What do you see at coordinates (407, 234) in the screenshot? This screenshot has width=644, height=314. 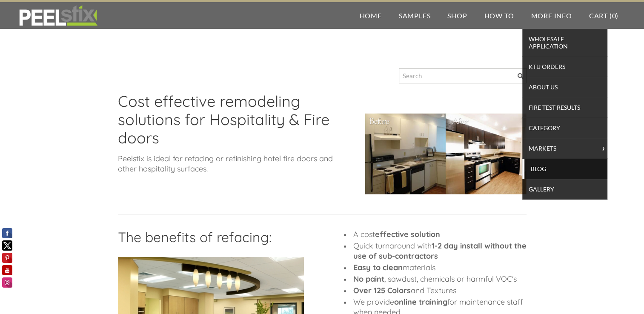 I see `strong: effective solution` at bounding box center [407, 234].